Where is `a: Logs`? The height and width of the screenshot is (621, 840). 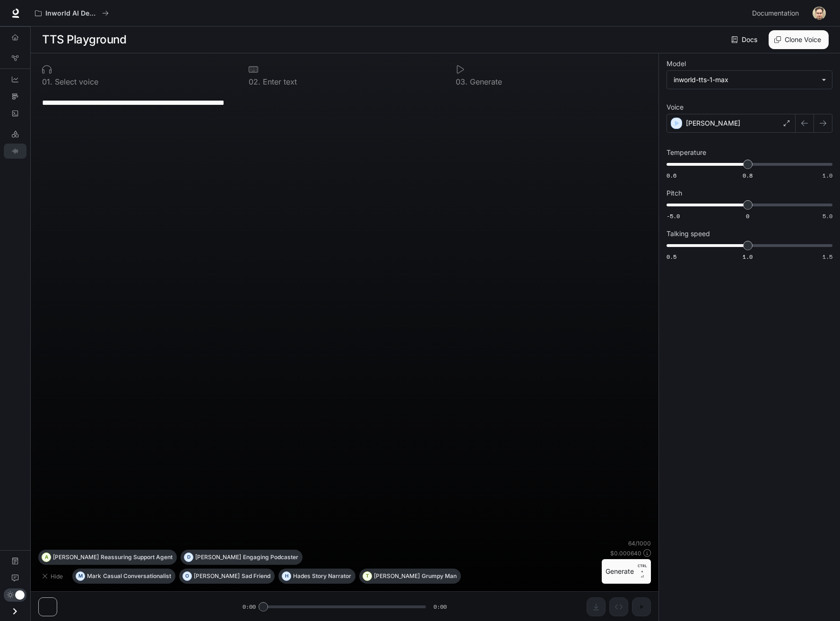
a: Logs is located at coordinates (15, 113).